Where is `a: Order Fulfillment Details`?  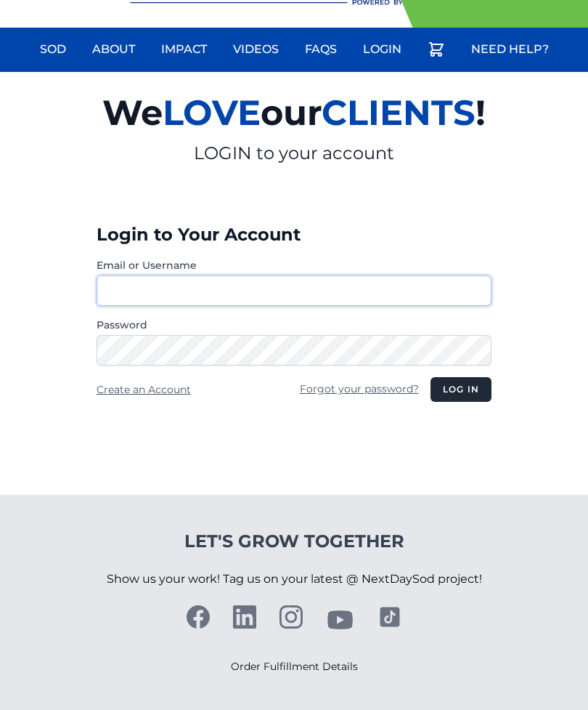
a: Order Fulfillment Details is located at coordinates (294, 666).